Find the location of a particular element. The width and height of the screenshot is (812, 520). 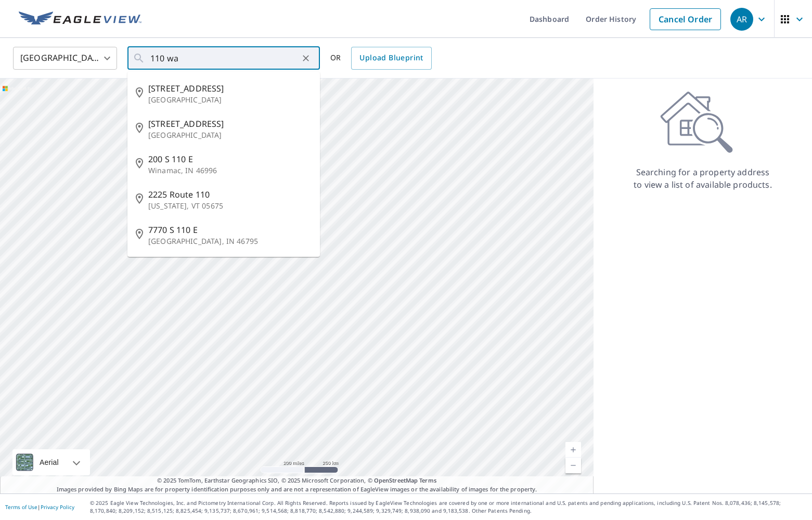

a: Current Level 5, Zoom Out is located at coordinates (573, 466).